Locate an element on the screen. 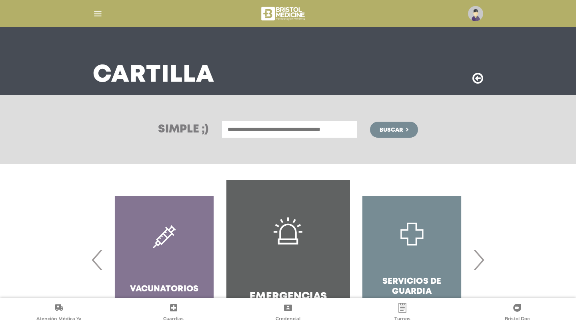 This screenshot has width=576, height=325. span: Turnos is located at coordinates (403, 319).